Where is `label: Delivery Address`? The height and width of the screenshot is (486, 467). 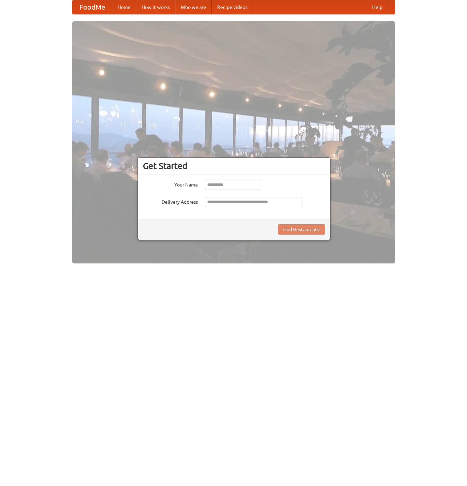 label: Delivery Address is located at coordinates (170, 201).